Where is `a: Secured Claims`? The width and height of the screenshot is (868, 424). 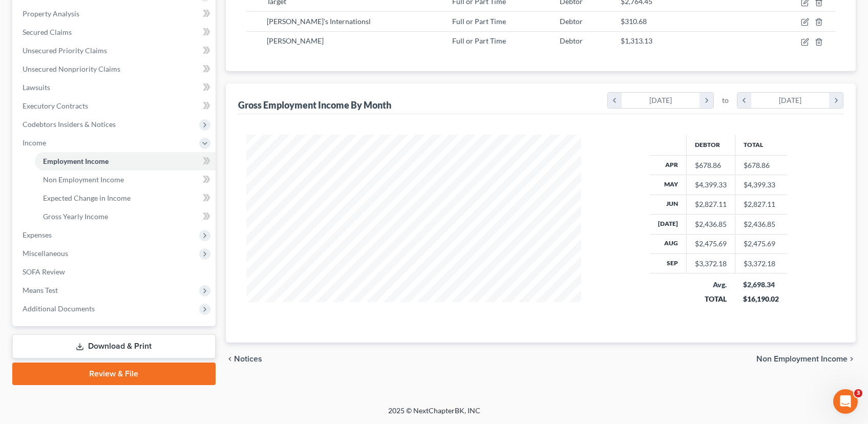
a: Secured Claims is located at coordinates (114, 32).